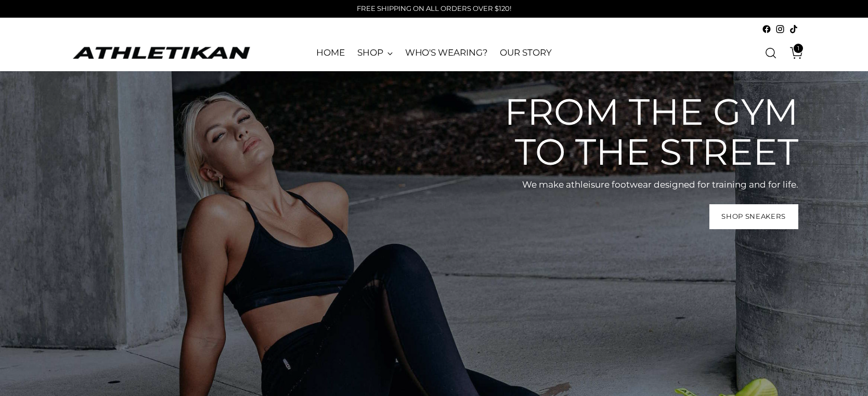  I want to click on a: Open search modal, so click(770, 53).